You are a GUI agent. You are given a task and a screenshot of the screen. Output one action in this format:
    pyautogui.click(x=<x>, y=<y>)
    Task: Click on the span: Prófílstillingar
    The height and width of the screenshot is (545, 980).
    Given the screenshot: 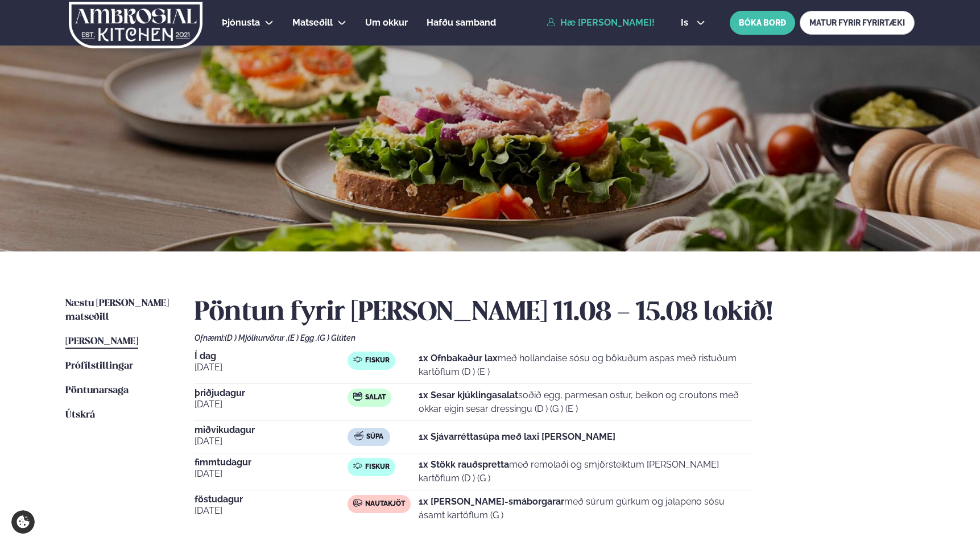 What is the action you would take?
    pyautogui.click(x=99, y=366)
    